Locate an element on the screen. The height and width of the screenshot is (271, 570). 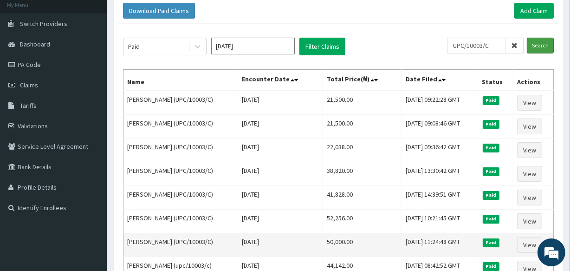
input: Search is located at coordinates (541, 46).